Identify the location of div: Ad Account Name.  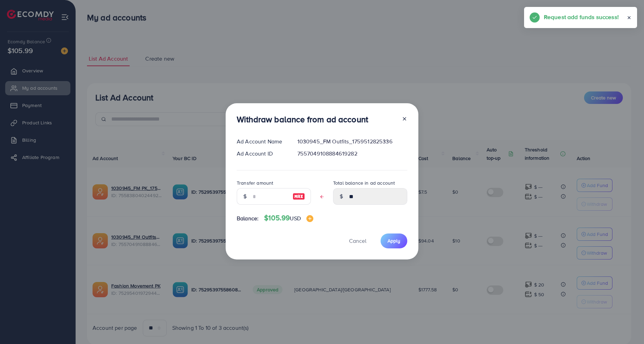
(261, 142).